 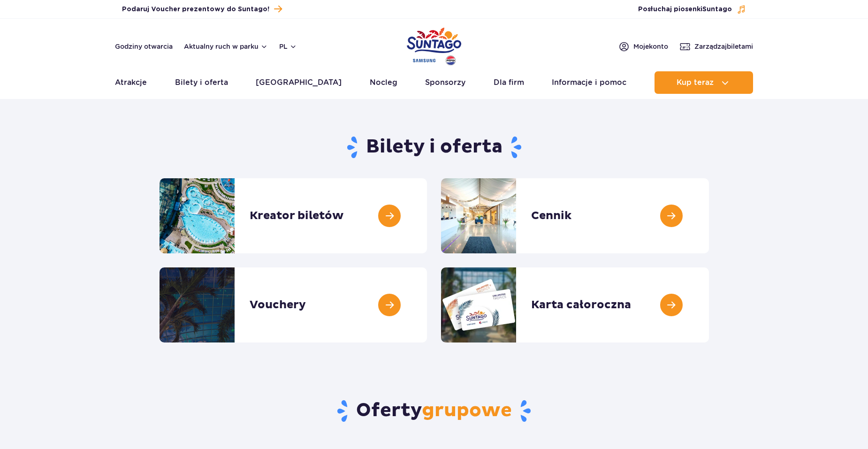 What do you see at coordinates (226, 47) in the screenshot?
I see `button: Aktualny ruch w parku` at bounding box center [226, 47].